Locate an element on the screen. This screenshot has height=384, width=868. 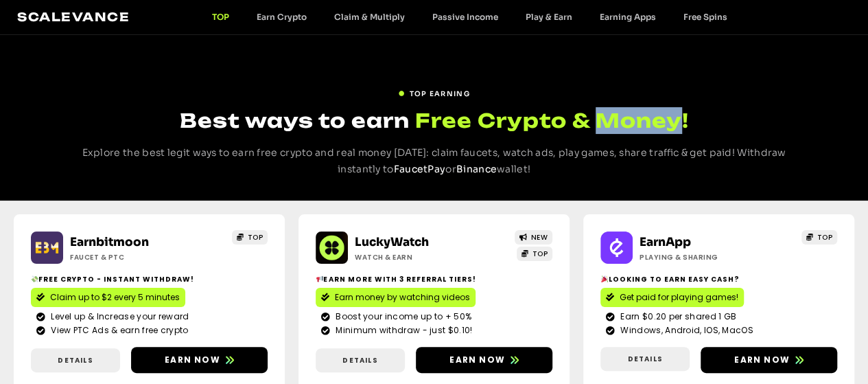
h2: Looking to Earn Easy Cash? is located at coordinates (718, 278).